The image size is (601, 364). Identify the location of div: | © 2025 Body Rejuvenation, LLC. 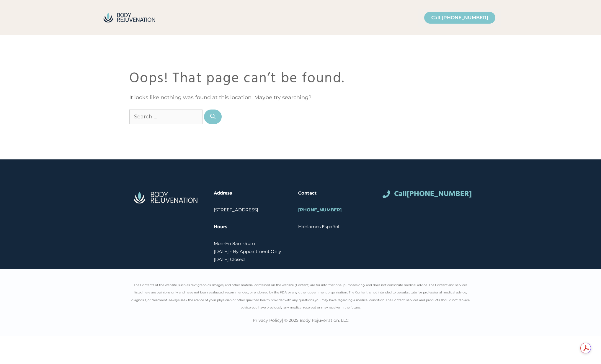
(300, 303).